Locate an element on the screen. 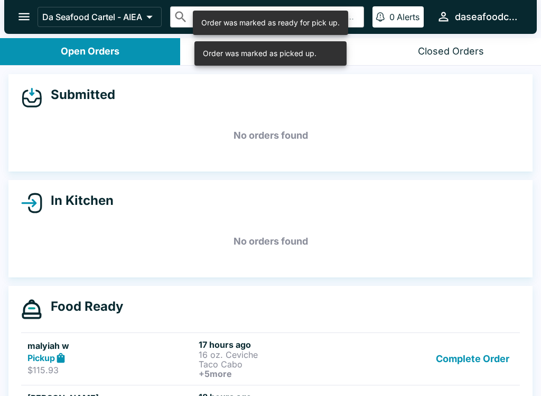  div: Order was marked as picked up. is located at coordinates (260, 53).